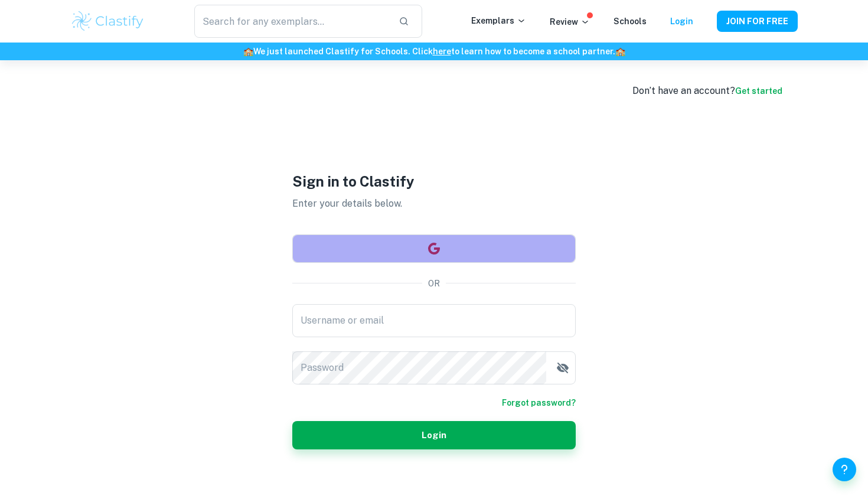 This screenshot has height=499, width=868. I want to click on a: Schools, so click(630, 21).